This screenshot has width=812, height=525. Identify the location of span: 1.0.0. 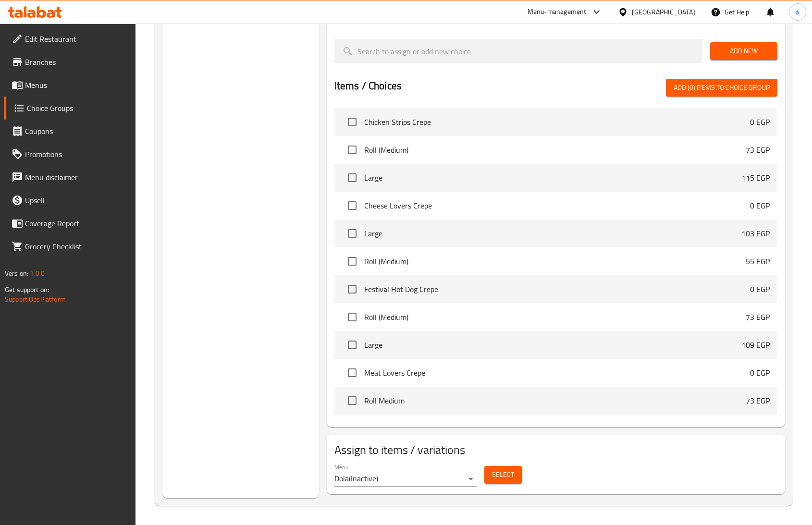
(37, 273).